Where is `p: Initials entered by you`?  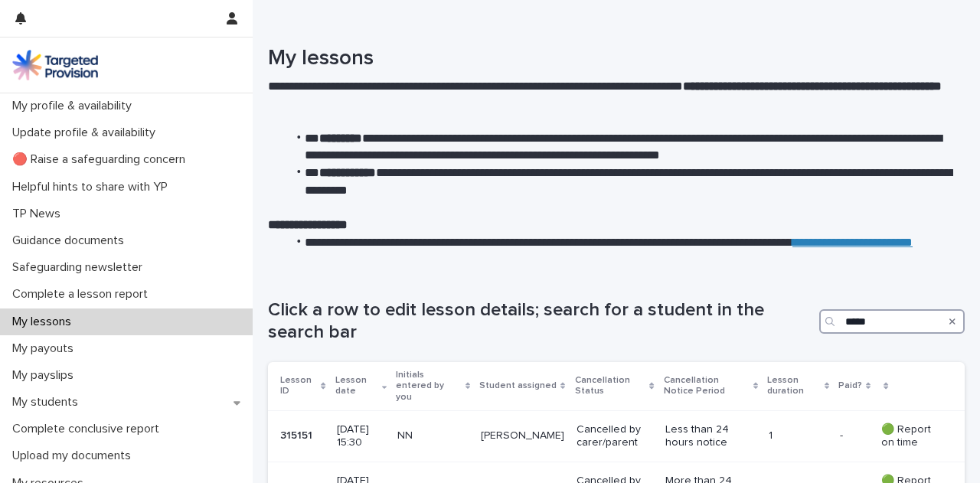
p: Initials entered by you is located at coordinates (429, 385).